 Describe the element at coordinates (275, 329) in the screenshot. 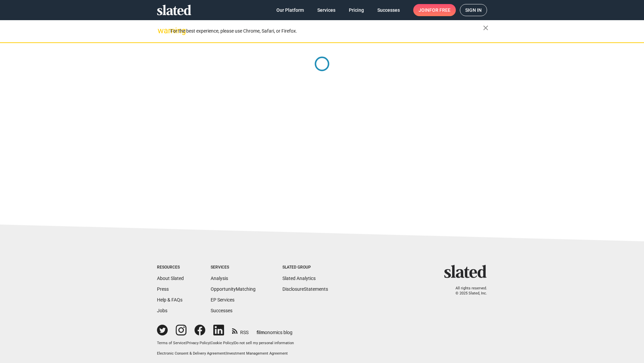

I see `a: filmonomics blog` at that location.